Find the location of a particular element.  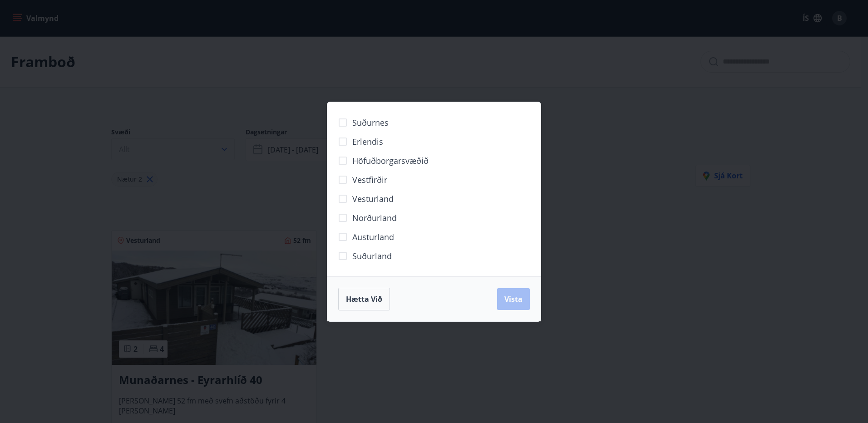

button: Hætta við is located at coordinates (364, 299).